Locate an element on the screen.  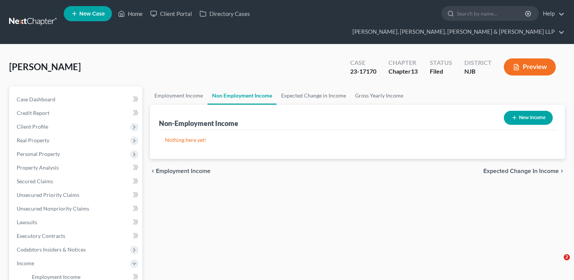
div: NJB is located at coordinates (478, 71).